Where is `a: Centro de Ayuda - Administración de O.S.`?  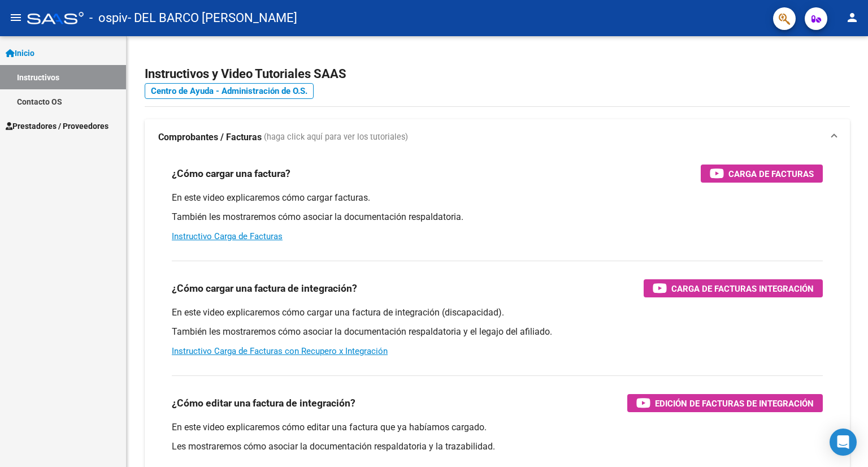 a: Centro de Ayuda - Administración de O.S. is located at coordinates (229, 91).